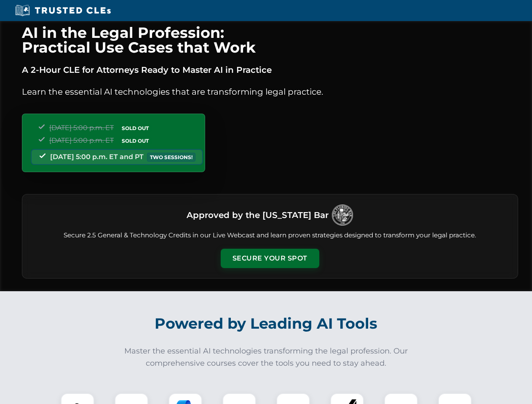 The image size is (532, 404). What do you see at coordinates (266, 357) in the screenshot?
I see `p: Master the essential AI technologies transforming the legal profession. Our comprehensive courses...` at bounding box center [266, 357].